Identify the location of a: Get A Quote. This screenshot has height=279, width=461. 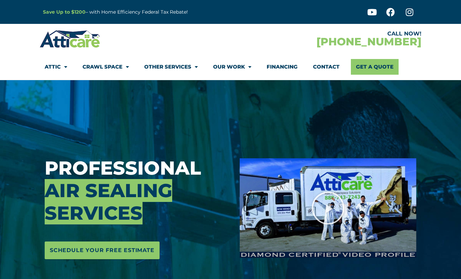
(375, 67).